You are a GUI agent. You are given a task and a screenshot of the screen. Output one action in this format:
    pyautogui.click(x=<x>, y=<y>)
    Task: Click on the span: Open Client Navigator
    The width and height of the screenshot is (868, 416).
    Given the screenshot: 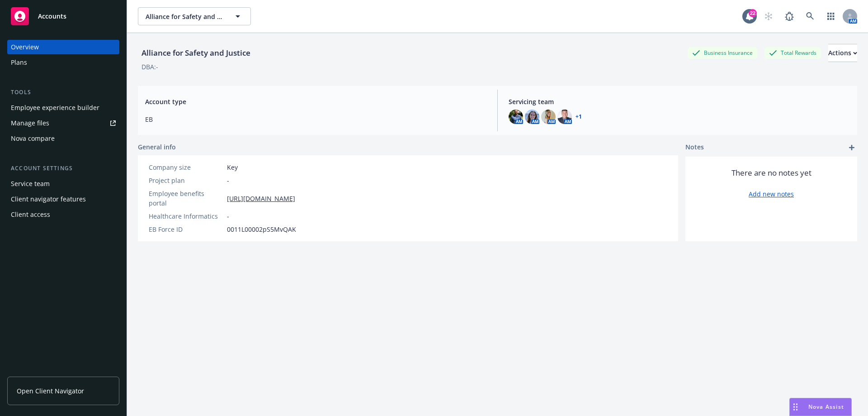 What is the action you would take?
    pyautogui.click(x=50, y=391)
    